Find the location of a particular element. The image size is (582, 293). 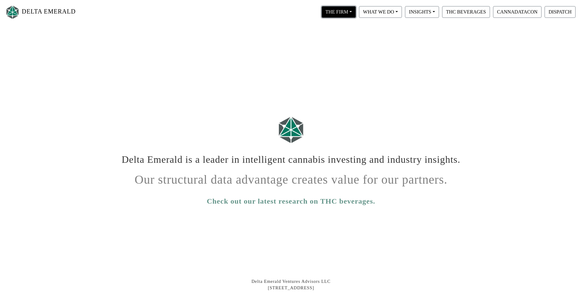

button: DISPATCH is located at coordinates (560, 12).